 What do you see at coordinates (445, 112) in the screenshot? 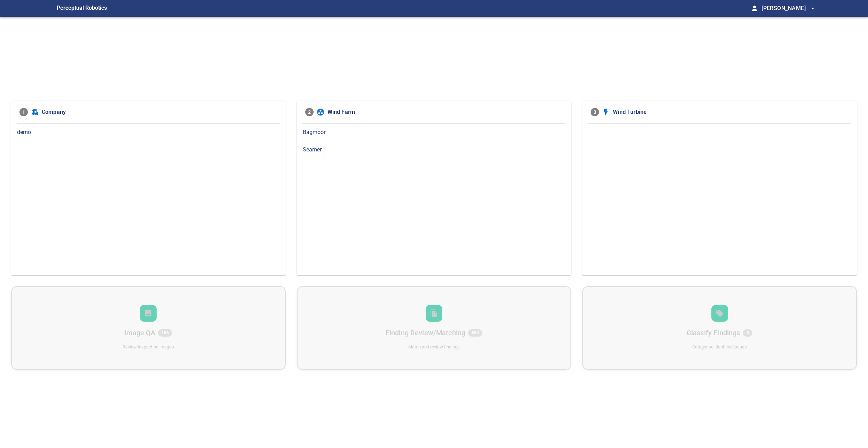
I see `span: Wind Farm` at bounding box center [445, 112].